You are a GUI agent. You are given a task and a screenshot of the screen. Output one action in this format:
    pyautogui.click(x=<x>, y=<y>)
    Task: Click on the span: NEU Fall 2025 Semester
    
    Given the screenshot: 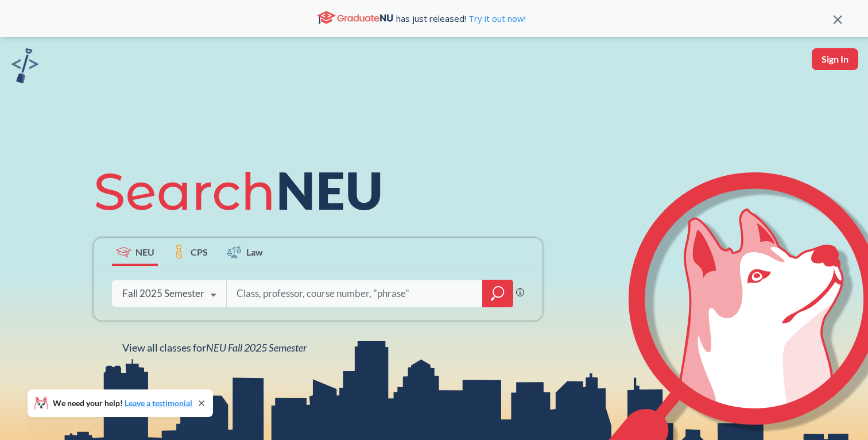 What is the action you would take?
    pyautogui.click(x=256, y=347)
    